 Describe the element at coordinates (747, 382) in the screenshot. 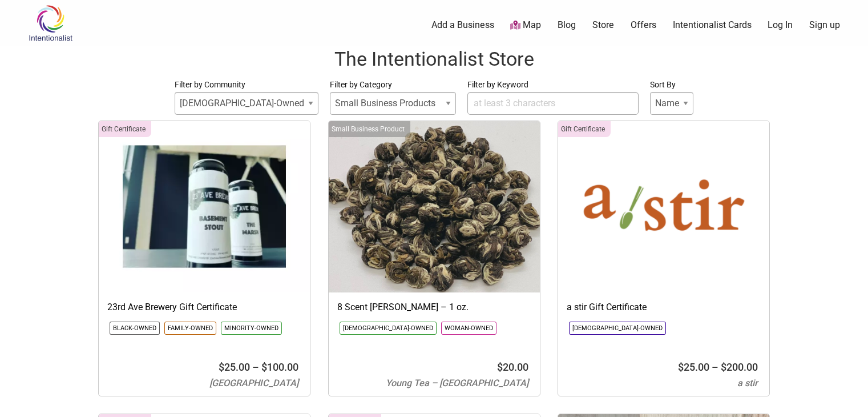

I see `span: a stir` at that location.